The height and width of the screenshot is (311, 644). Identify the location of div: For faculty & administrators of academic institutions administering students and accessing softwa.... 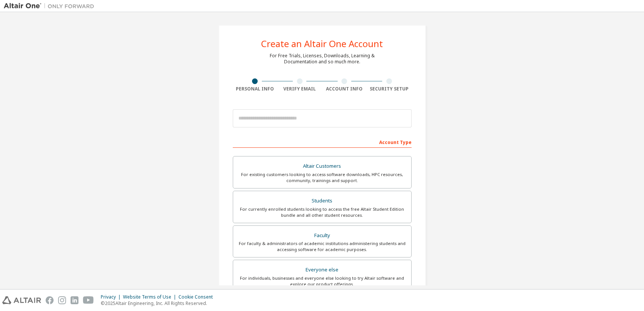
(322, 247).